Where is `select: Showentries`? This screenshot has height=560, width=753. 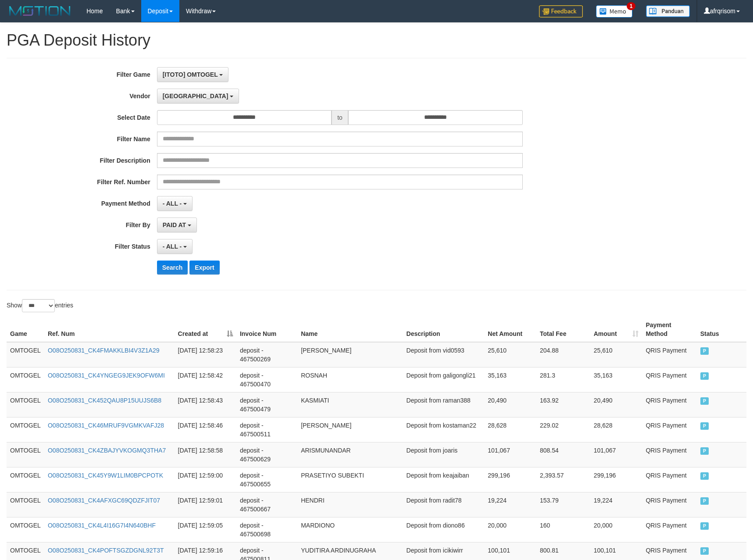
select: Showentries is located at coordinates (38, 305).